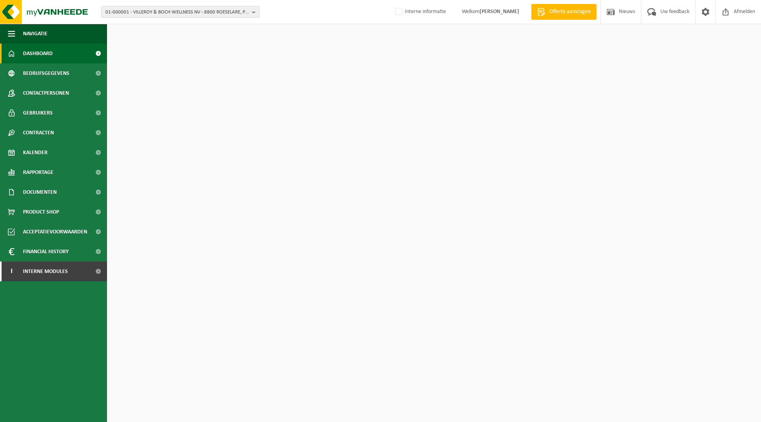 This screenshot has width=761, height=422. What do you see at coordinates (570, 12) in the screenshot?
I see `span: Offerte aanvragen` at bounding box center [570, 12].